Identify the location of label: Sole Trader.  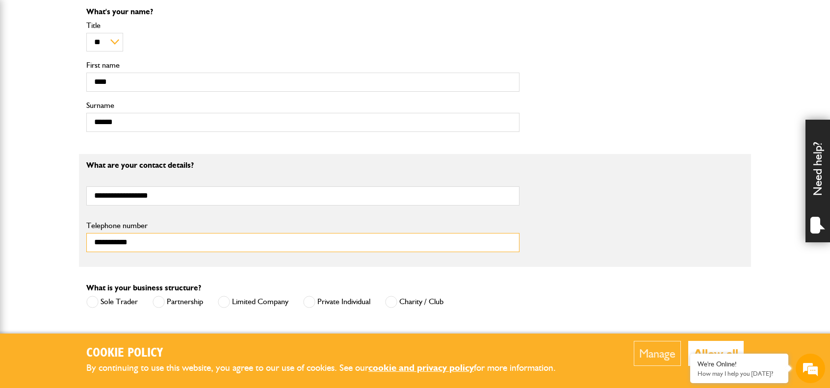
(112, 302).